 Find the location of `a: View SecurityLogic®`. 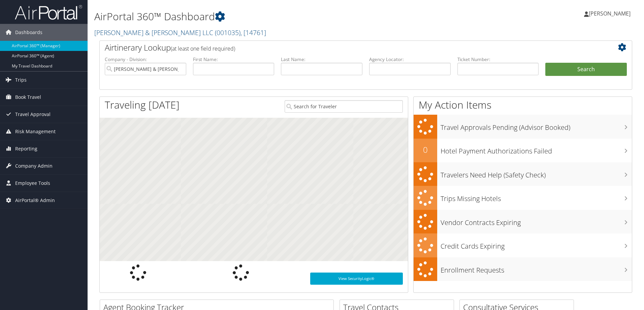

a: View SecurityLogic® is located at coordinates (356, 279).